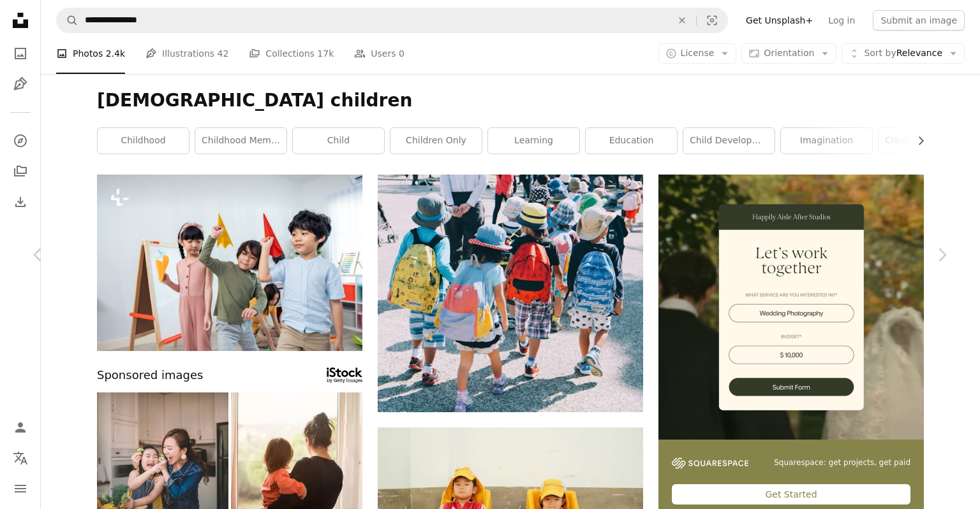 This screenshot has height=509, width=980. I want to click on form: Find visuals sitewide, so click(391, 21).